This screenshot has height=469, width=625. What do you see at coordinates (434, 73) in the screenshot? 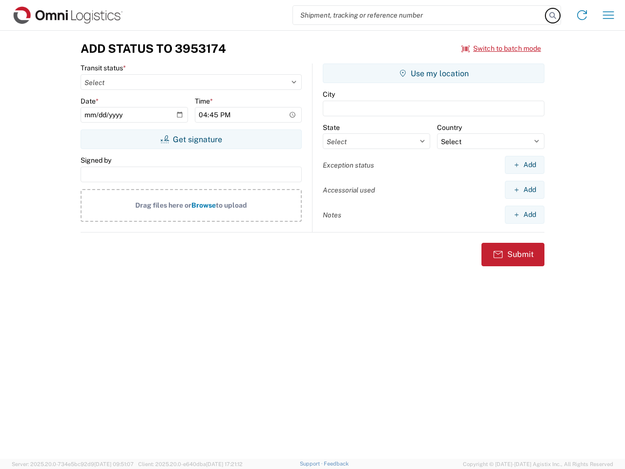
I see `button: Use my location` at bounding box center [434, 73].